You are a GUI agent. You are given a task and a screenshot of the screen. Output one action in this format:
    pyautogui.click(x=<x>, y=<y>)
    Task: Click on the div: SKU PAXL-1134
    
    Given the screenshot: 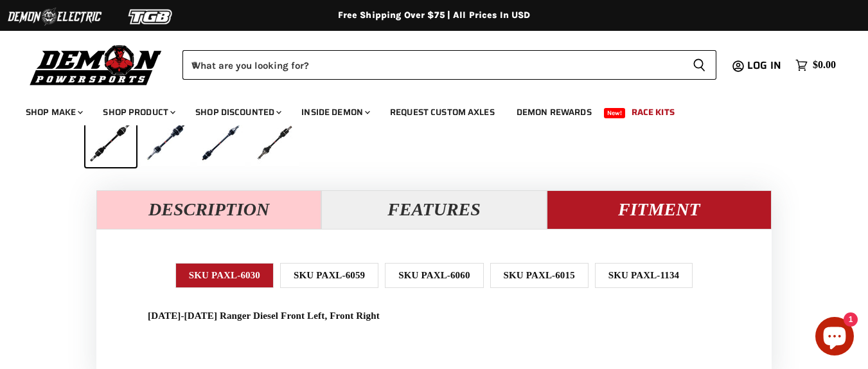 What is the action you would take?
    pyautogui.click(x=643, y=275)
    